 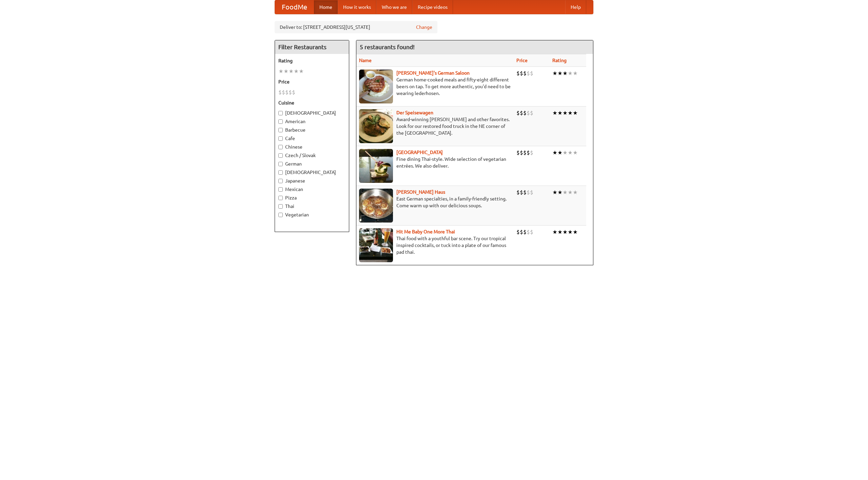 I want to click on input: Cafe, so click(x=281, y=138).